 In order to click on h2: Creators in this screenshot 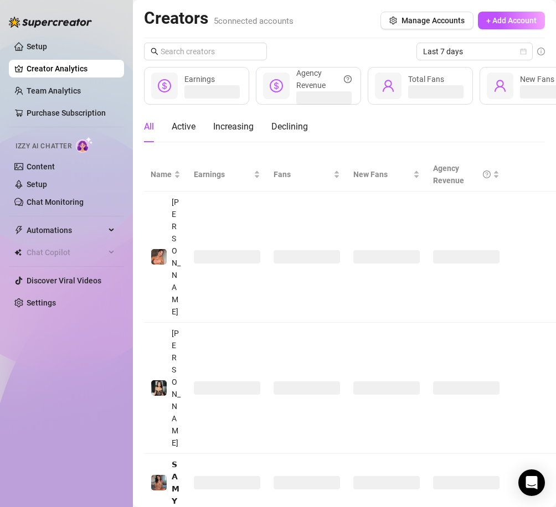, I will do `click(219, 18)`.